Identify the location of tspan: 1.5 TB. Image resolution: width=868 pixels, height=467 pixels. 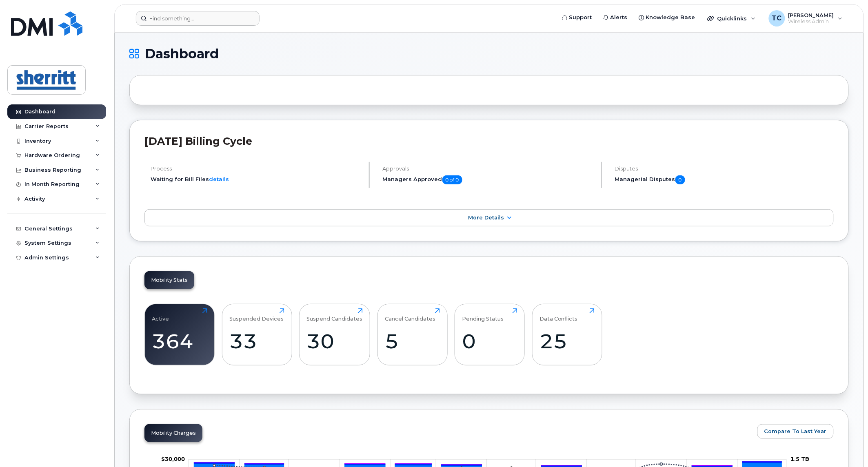
(800, 459).